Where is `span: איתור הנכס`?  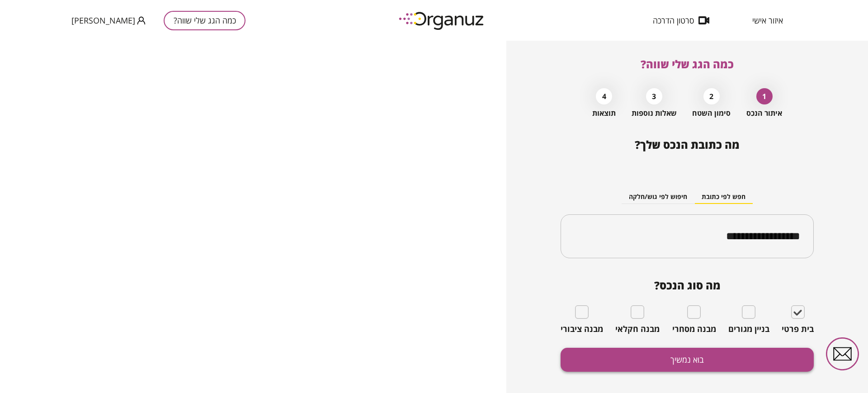 span: איתור הנכס is located at coordinates (764, 113).